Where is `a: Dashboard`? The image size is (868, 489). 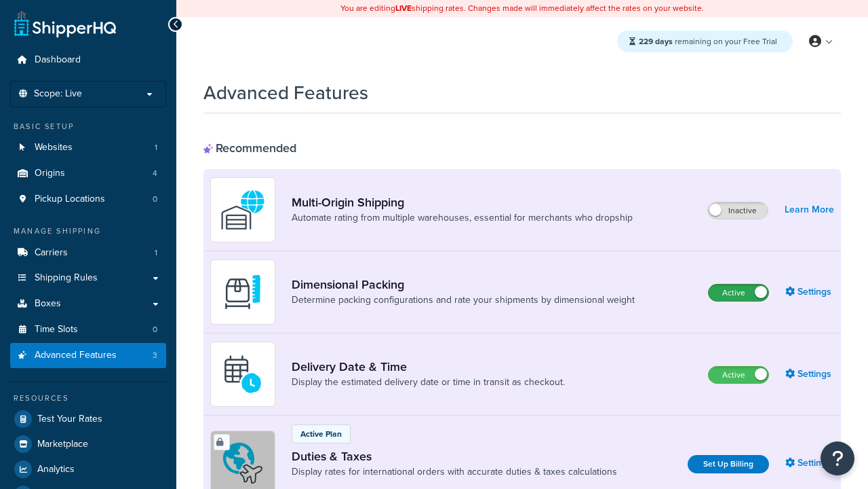
a: Dashboard is located at coordinates (88, 60).